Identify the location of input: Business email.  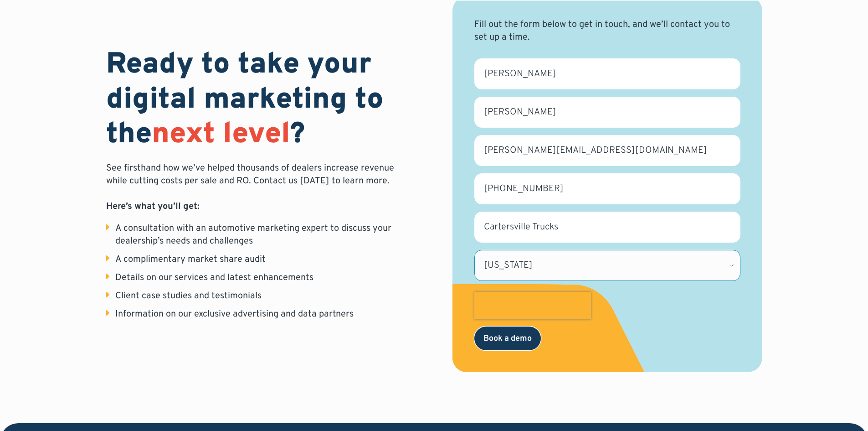
(607, 151).